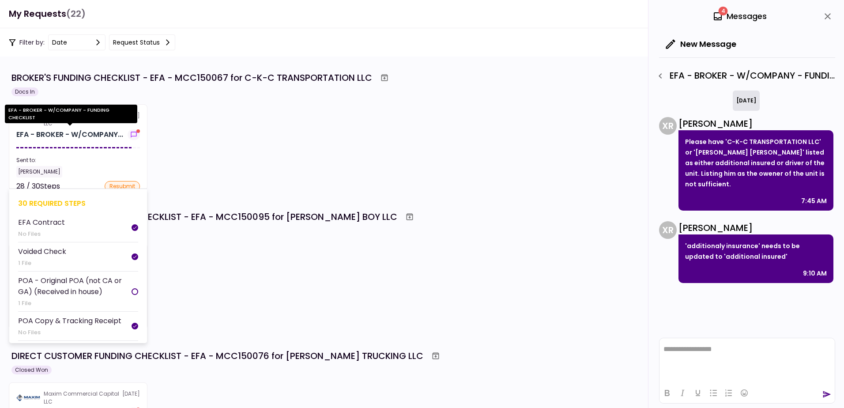  Describe the element at coordinates (60, 42) in the screenshot. I see `div: date` at that location.